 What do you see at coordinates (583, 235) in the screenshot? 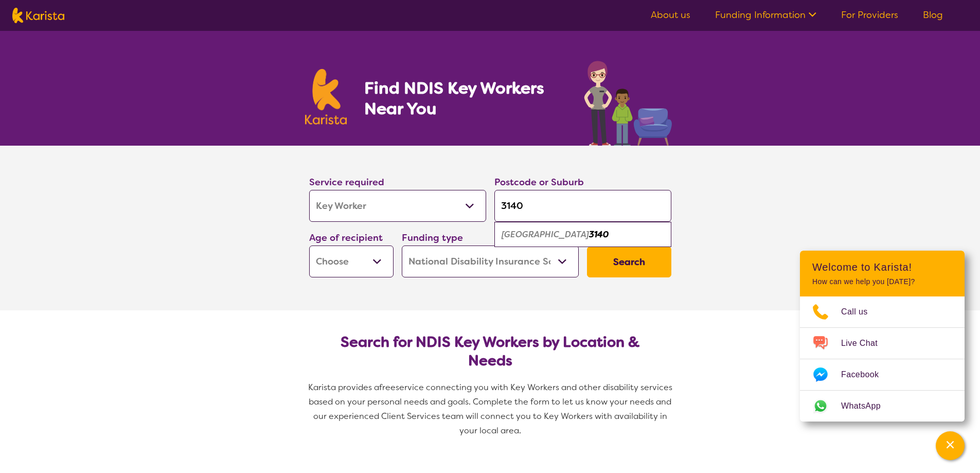
I see `div: Lilydale 3140` at bounding box center [583, 235].